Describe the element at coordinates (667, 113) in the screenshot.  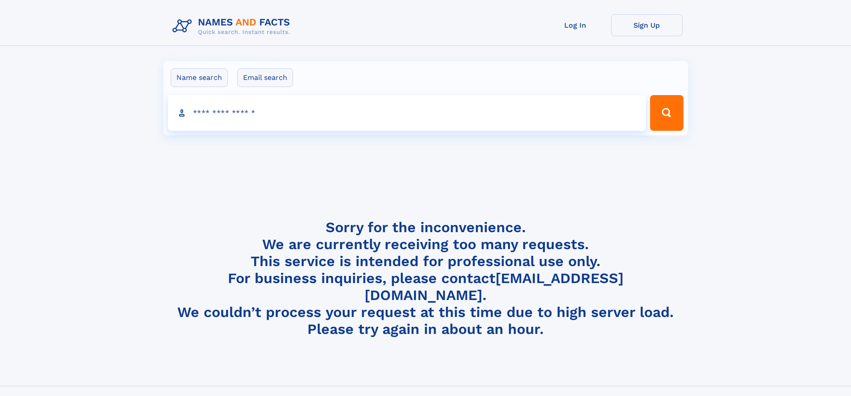
I see `button: Search Button` at that location.